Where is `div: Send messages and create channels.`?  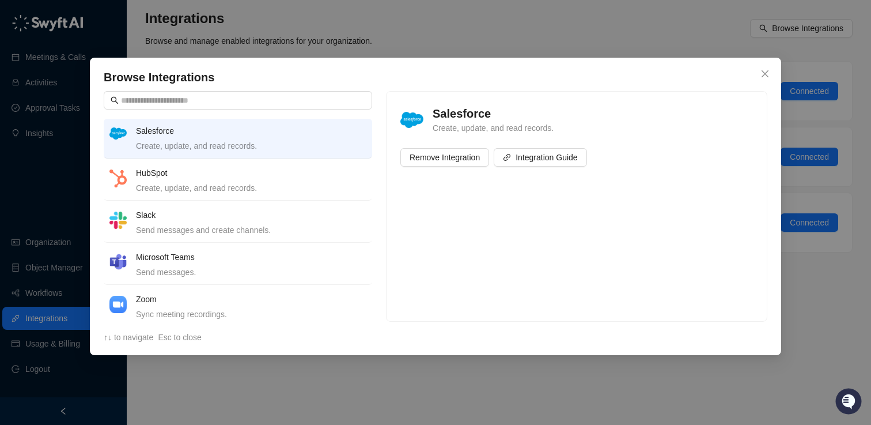 div: Send messages and create channels. is located at coordinates (251, 230).